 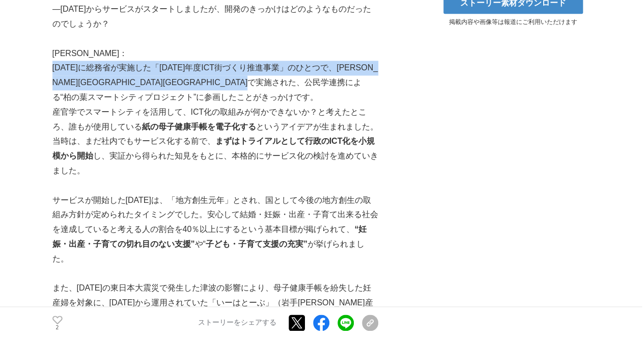 I want to click on p: 当時は、まだ社内でもサービス化する前で、 し、実証から得られた知見をもとに、本格的にサービス化の検討を進めていきました。, so click(x=216, y=156).